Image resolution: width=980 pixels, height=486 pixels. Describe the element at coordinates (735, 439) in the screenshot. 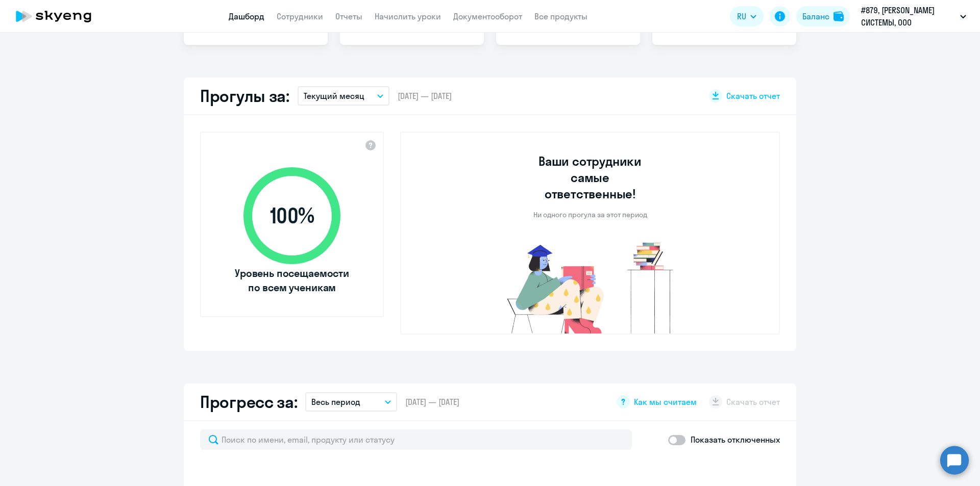

I see `p: Показать отключенных` at that location.